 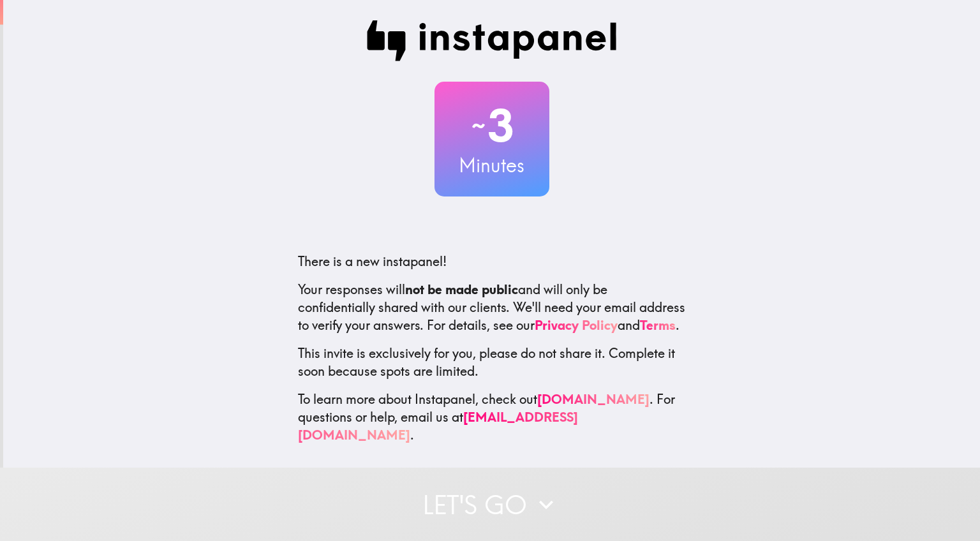 What do you see at coordinates (492, 41) in the screenshot?
I see `img: Instapanel` at bounding box center [492, 41].